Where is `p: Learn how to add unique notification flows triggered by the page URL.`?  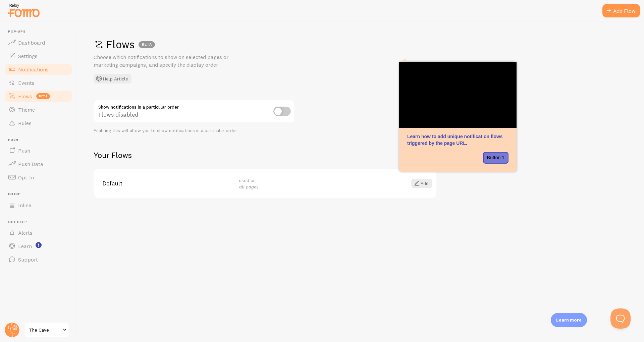 p: Learn how to add unique notification flows triggered by the page URL. is located at coordinates (458, 140).